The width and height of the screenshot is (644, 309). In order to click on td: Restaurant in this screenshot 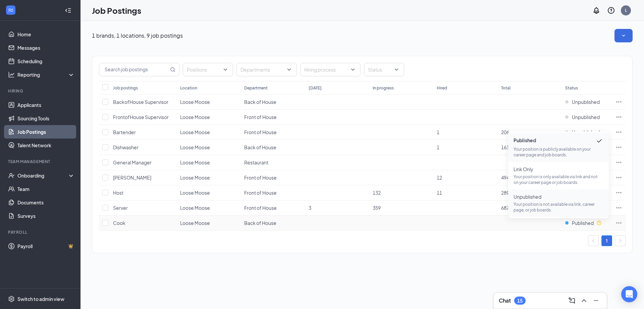, I will do `click(273, 162)`.